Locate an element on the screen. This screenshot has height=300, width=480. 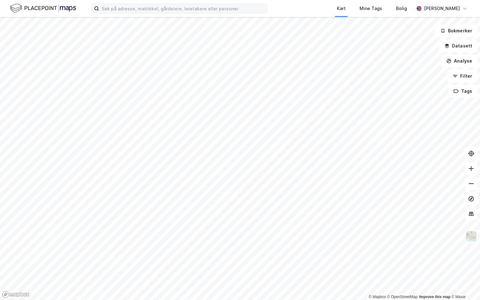
img: logo.f888ab2527a4732fd821a326f86c7f29.svg is located at coordinates (43, 8).